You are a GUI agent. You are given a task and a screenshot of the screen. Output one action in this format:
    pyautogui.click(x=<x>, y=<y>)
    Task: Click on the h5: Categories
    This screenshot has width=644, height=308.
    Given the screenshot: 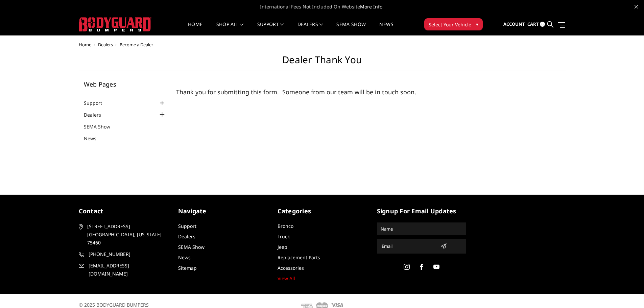 What is the action you would take?
    pyautogui.click(x=322, y=211)
    